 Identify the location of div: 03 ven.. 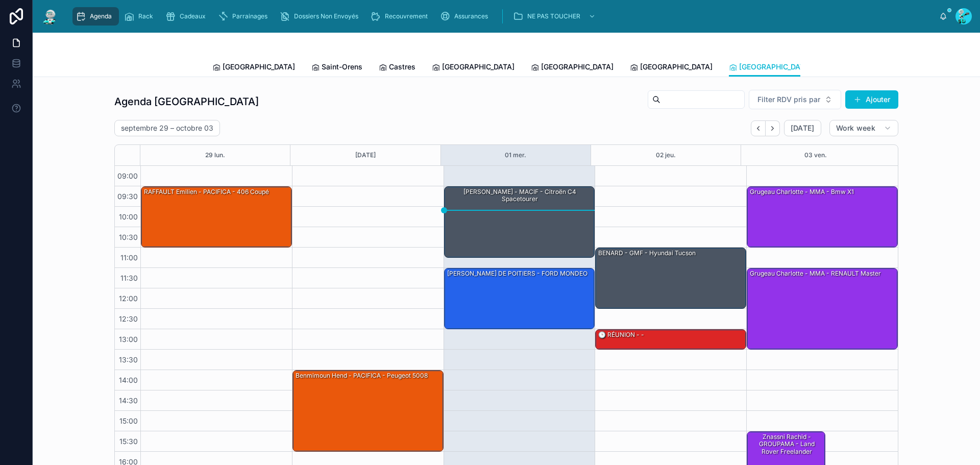
(816, 155).